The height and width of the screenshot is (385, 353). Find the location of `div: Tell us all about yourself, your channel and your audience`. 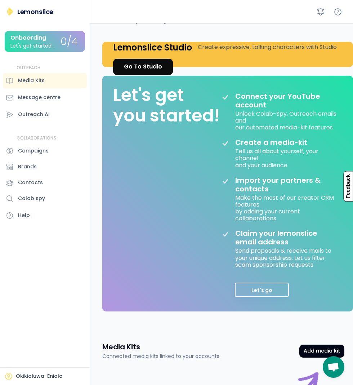

div: Tell us all about yourself, your channel and your audience is located at coordinates (286, 157).